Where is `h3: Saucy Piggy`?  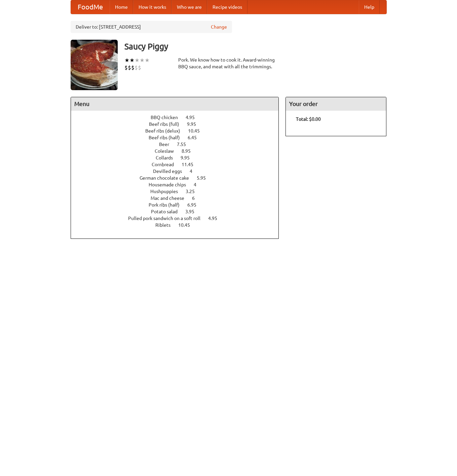 h3: Saucy Piggy is located at coordinates (255, 46).